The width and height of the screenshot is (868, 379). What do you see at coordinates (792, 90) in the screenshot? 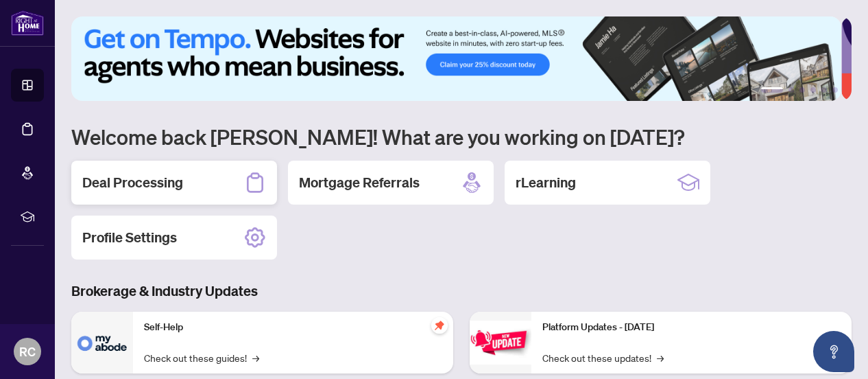
I see `button: 2` at bounding box center [792, 90].